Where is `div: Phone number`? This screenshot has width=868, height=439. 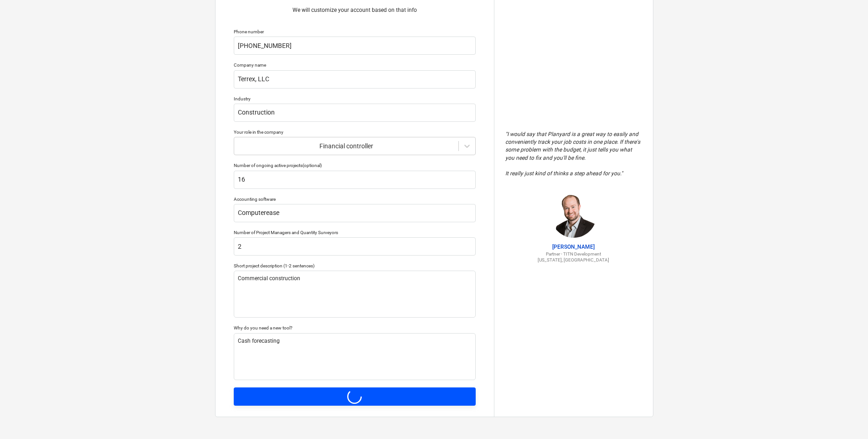 div: Phone number is located at coordinates (354, 31).